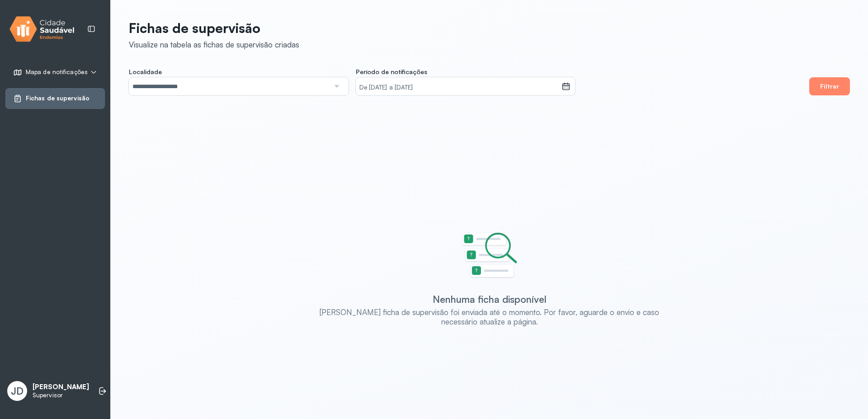  What do you see at coordinates (145, 72) in the screenshot?
I see `span: Localidade` at bounding box center [145, 72].